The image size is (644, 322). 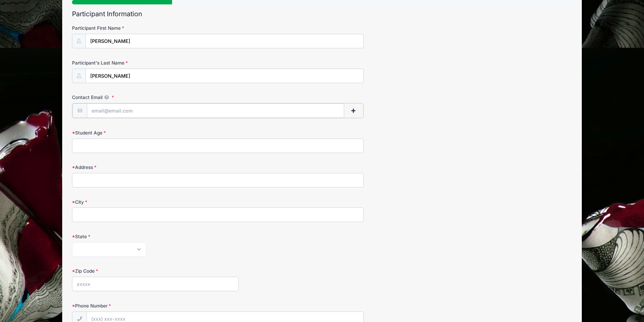 What do you see at coordinates (155, 271) in the screenshot?
I see `label: Zip Code` at bounding box center [155, 271].